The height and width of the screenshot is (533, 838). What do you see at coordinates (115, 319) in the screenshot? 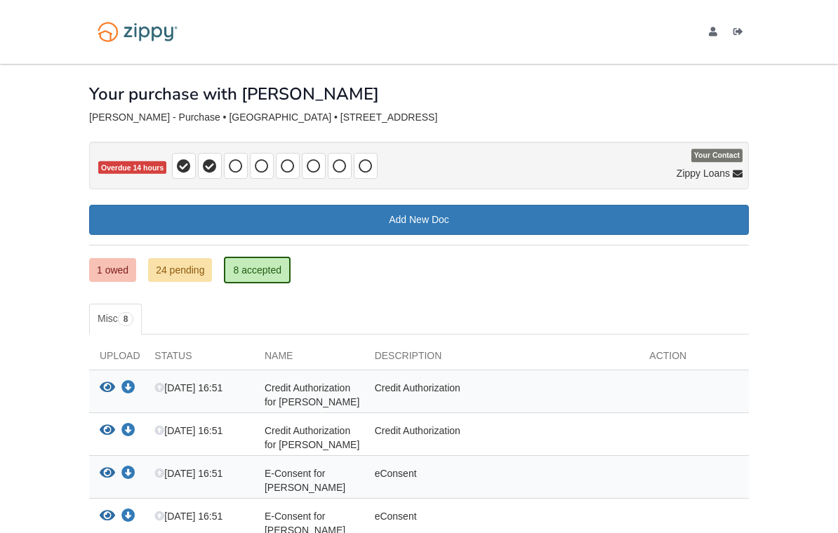
I see `a: Misc` at bounding box center [115, 319].